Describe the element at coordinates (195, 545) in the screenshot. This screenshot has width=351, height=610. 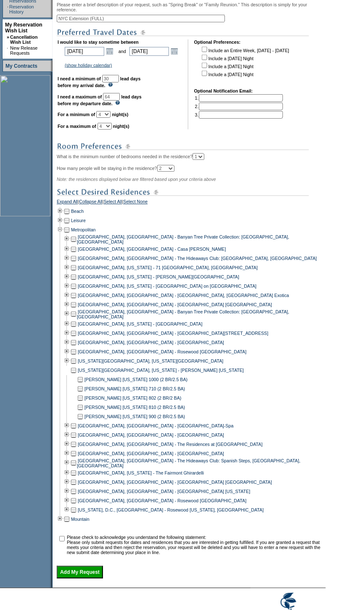
I see `td: Please check to acknowledge you understand the following statement: Please only submit requests f...` at that location.